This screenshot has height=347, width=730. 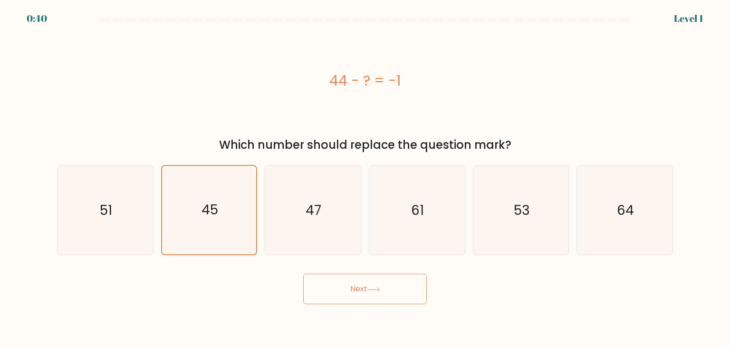 What do you see at coordinates (522, 210) in the screenshot?
I see `text: 53` at bounding box center [522, 210].